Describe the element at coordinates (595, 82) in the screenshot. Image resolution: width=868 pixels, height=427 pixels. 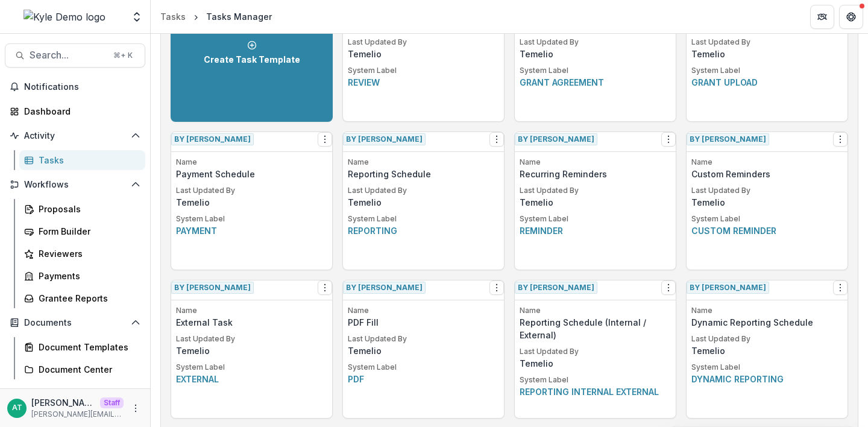
I see `p: Grant agreement` at that location.